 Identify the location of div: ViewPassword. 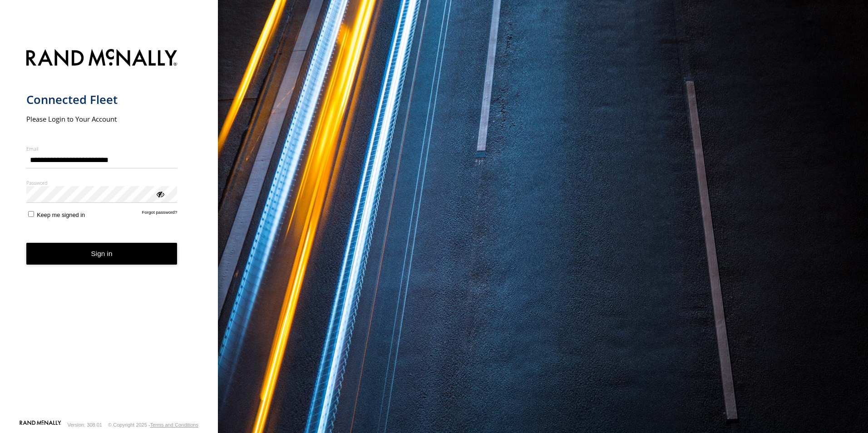
(160, 194).